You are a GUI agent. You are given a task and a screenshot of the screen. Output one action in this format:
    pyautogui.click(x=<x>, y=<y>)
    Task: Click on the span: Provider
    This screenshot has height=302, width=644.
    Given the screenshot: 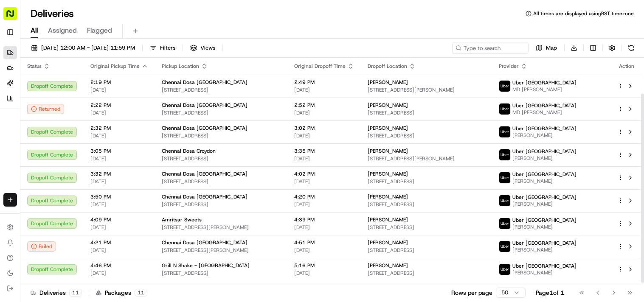 What is the action you would take?
    pyautogui.click(x=509, y=66)
    